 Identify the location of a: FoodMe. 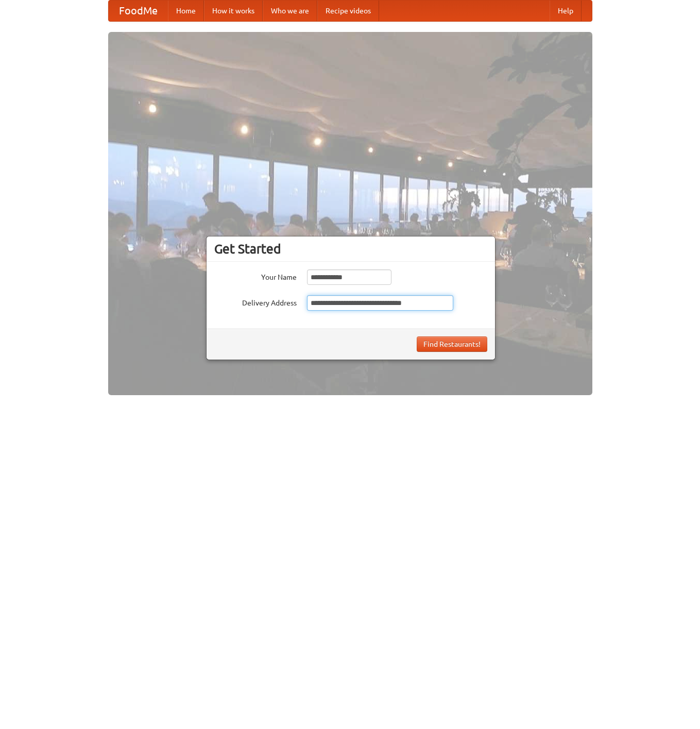
(138, 11).